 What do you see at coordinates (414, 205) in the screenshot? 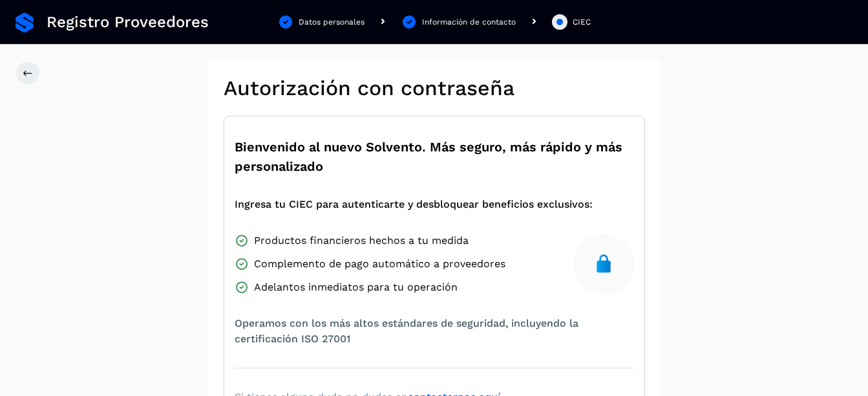
I see `span: Ingresa tu CIEC para autenticarte y desbloquear beneficios exclusivos:` at bounding box center [414, 205].